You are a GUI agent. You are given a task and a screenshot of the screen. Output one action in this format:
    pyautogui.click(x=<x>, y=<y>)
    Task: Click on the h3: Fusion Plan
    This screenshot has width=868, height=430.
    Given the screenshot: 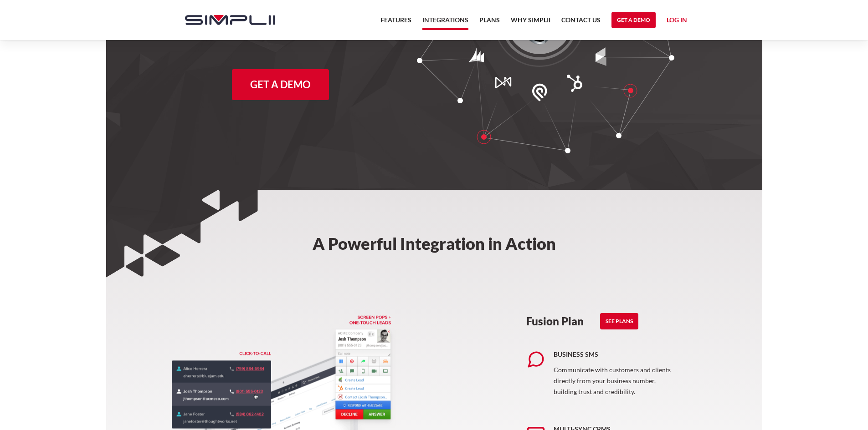 What is the action you would take?
    pyautogui.click(x=554, y=321)
    